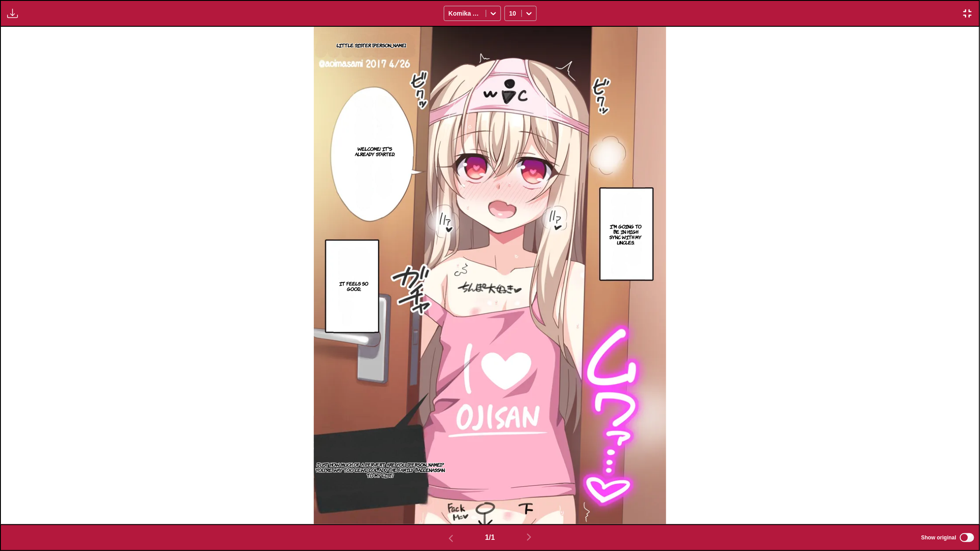 The image size is (980, 551). I want to click on img: Manga Panel, so click(490, 276).